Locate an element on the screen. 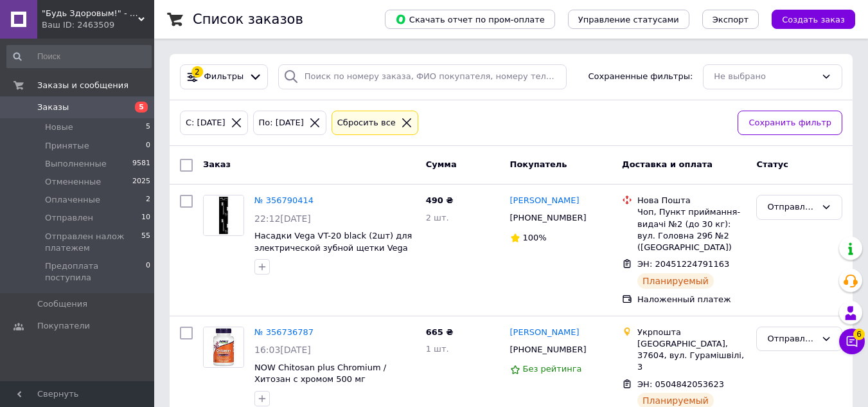 The height and width of the screenshot is (407, 868). span: 2 is located at coordinates (148, 200).